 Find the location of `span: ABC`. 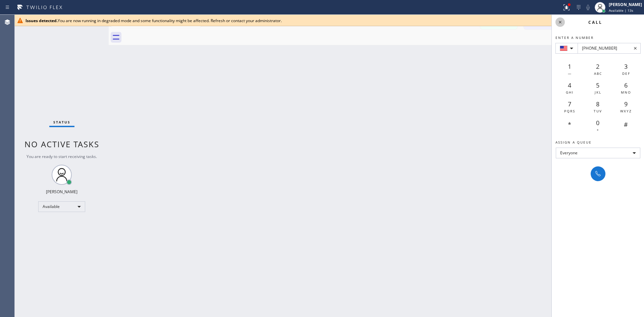

span: ABC is located at coordinates (598, 73).